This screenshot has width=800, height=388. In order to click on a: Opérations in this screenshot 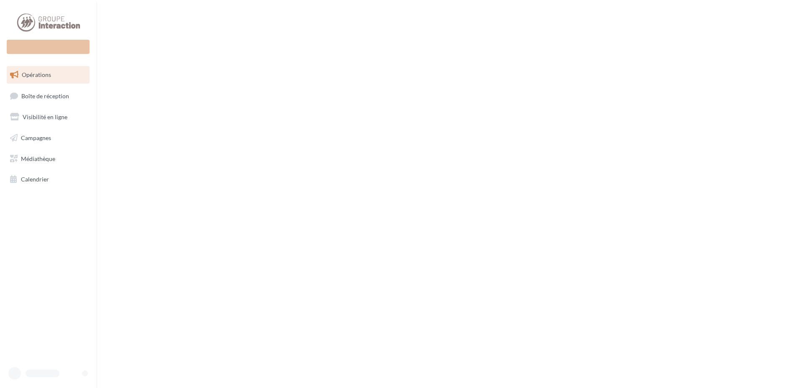, I will do `click(48, 75)`.